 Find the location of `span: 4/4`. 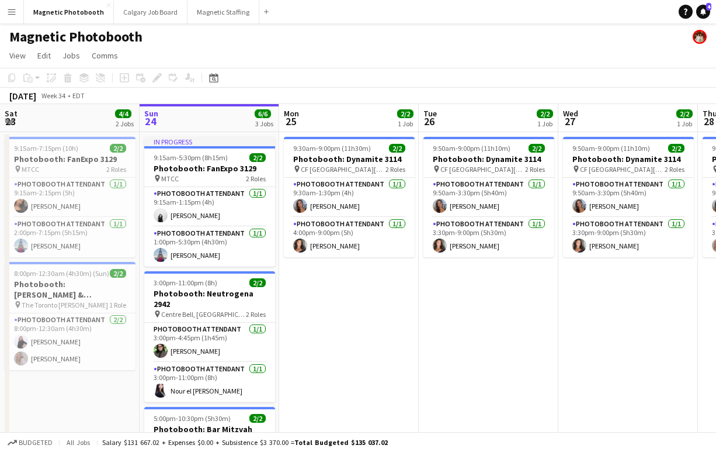

span: 4/4 is located at coordinates (123, 113).